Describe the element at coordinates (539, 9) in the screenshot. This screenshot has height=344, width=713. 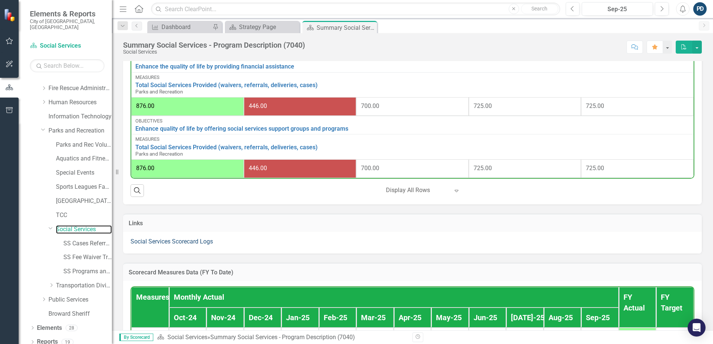
I see `span: Search` at that location.